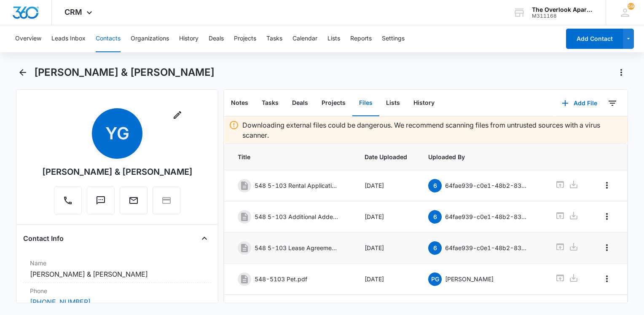 This screenshot has width=644, height=315. What do you see at coordinates (621, 72) in the screenshot?
I see `button: Actions` at bounding box center [621, 72].